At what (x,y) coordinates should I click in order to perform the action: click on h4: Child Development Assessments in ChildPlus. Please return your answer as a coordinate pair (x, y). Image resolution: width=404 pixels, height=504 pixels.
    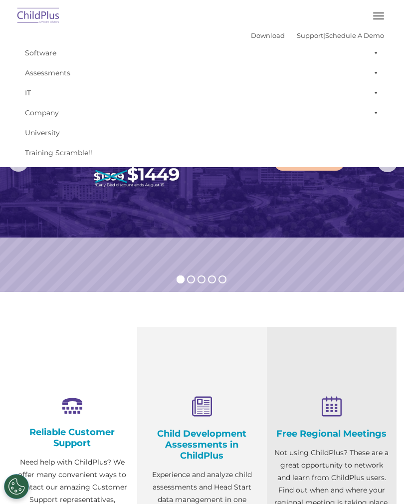
    Looking at the image, I should click on (202, 444).